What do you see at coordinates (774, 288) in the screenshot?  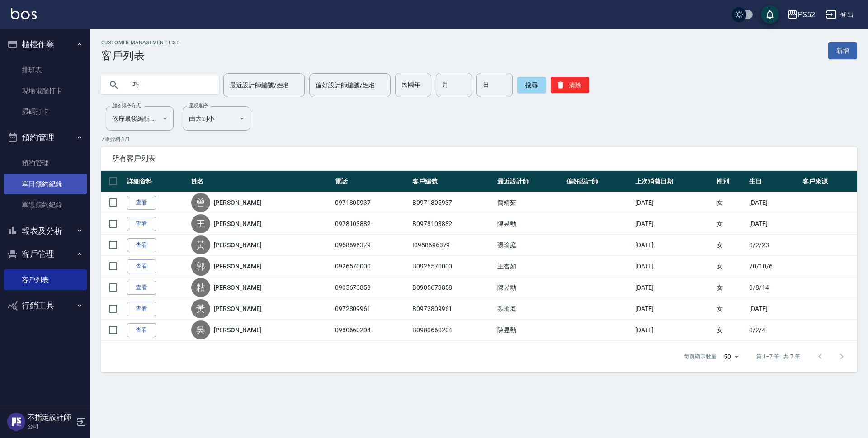 I see `td: 0/8/14` at bounding box center [774, 288].